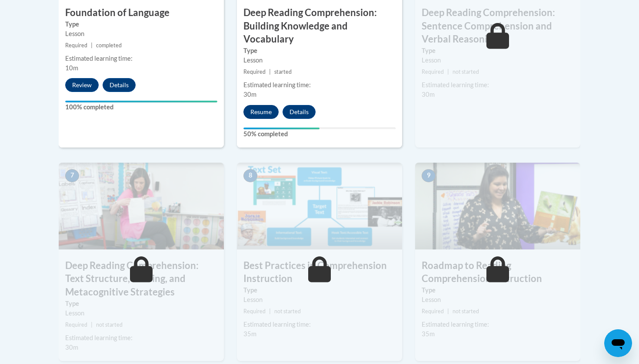 The image size is (639, 364). I want to click on button: Resume, so click(261, 112).